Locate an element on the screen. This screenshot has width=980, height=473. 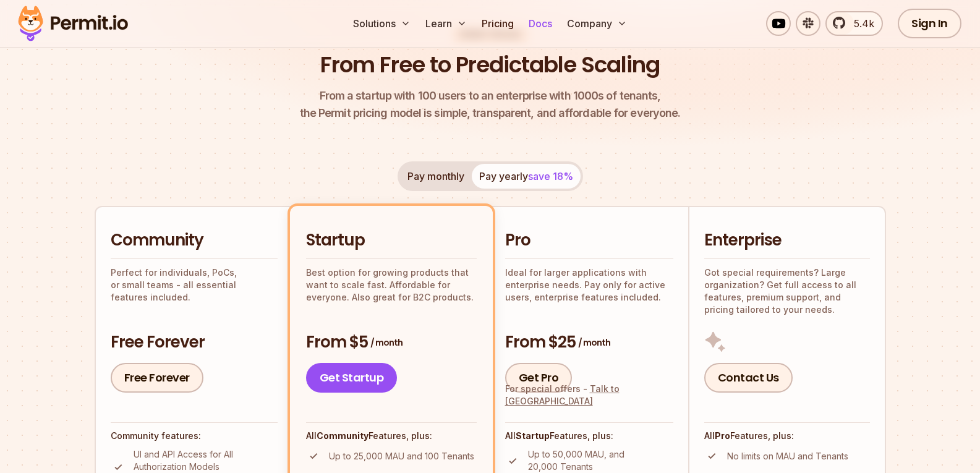
span: From a startup with 100 users to an enterprise with 1000s of tenants, is located at coordinates (491, 96).